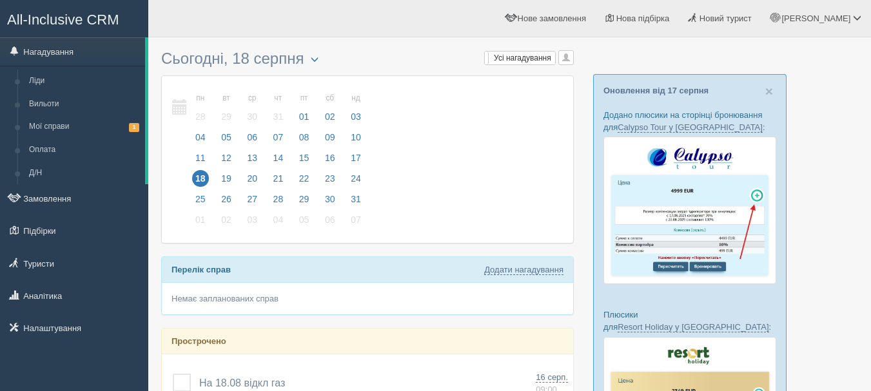 This screenshot has width=871, height=391. Describe the element at coordinates (63, 19) in the screenshot. I see `span: All-Inclusive CRM` at that location.